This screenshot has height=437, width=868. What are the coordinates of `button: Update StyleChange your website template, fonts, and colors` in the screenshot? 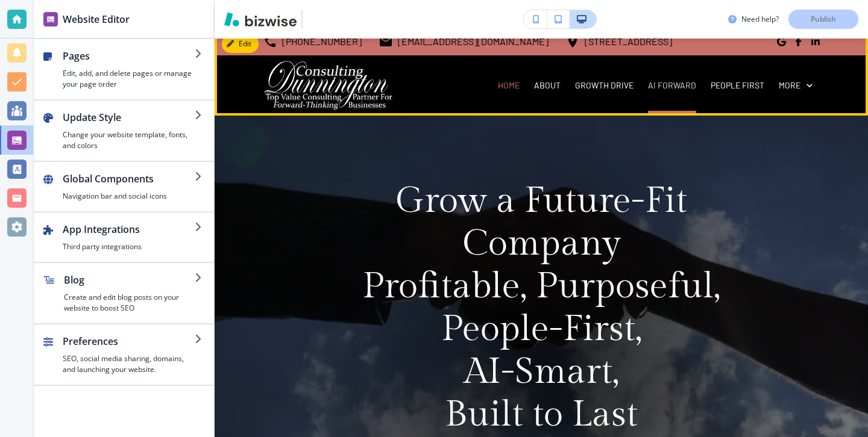 It's located at (123, 131).